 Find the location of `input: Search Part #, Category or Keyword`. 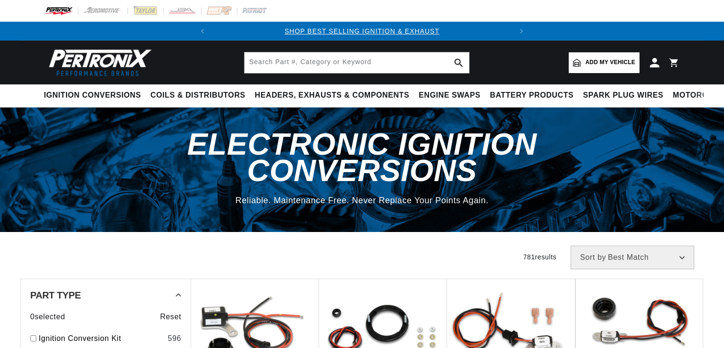

input: Search Part #, Category or Keyword is located at coordinates (357, 63).